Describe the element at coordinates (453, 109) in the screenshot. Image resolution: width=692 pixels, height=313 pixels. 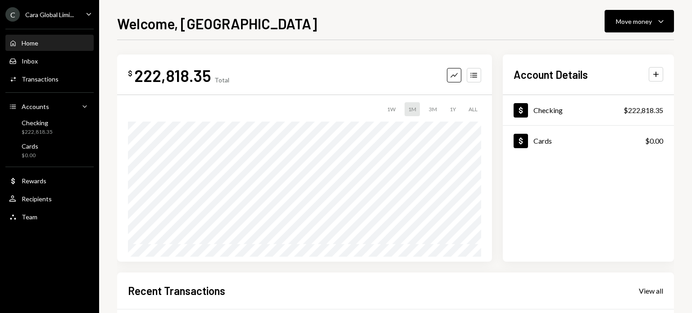
I see `div: 1Y` at that location.